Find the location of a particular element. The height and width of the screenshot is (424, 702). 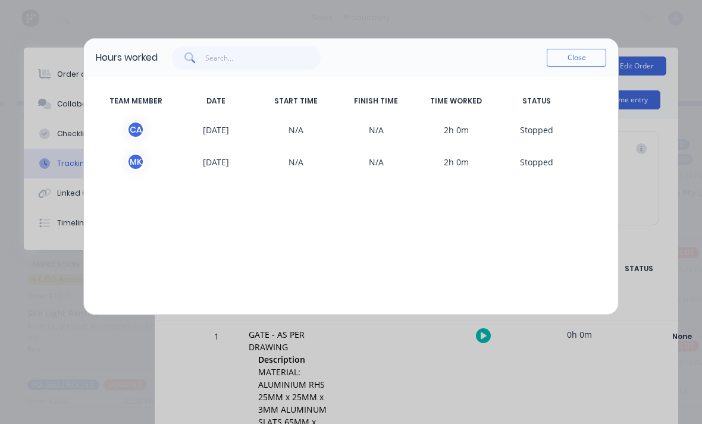

span: TEAM MEMBER is located at coordinates (136, 101).